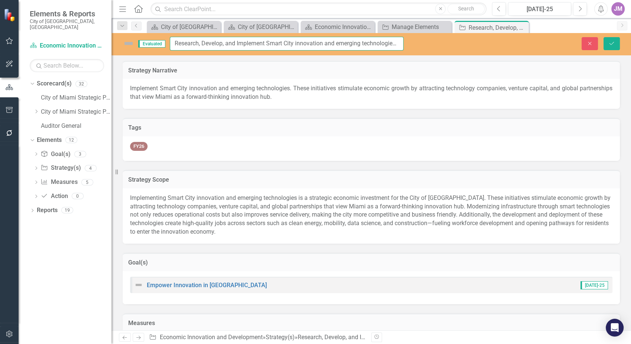 The height and width of the screenshot is (344, 631). Describe the element at coordinates (59, 182) in the screenshot. I see `a: Measures` at that location.